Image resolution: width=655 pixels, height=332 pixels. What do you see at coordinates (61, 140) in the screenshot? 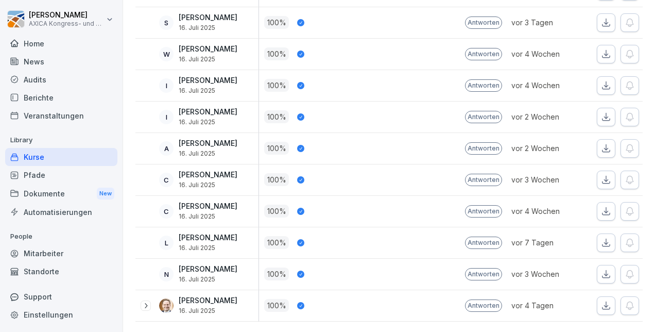
I see `p: Library` at bounding box center [61, 140].